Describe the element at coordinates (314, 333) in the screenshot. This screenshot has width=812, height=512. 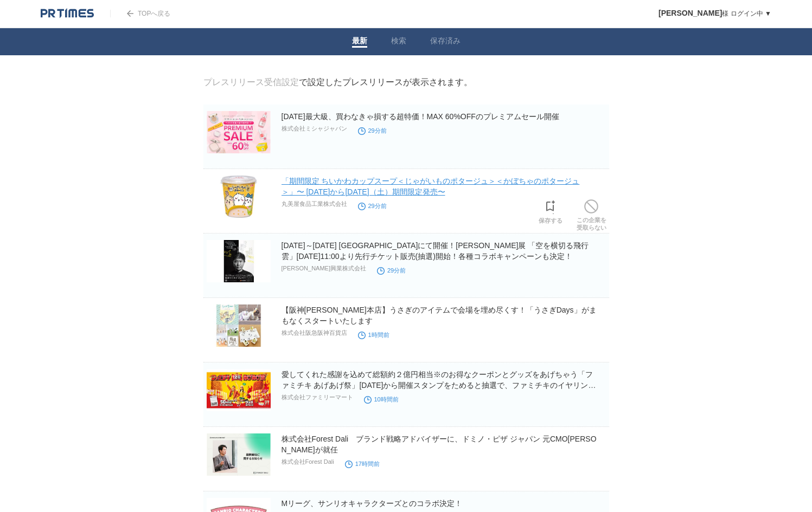
I see `p: 株式会社阪急阪神百貨店` at that location.